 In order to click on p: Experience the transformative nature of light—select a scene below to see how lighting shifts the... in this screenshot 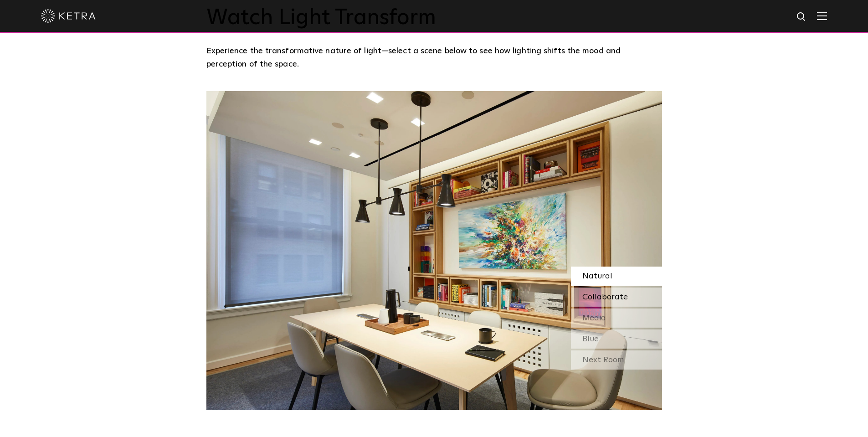, I will do `click(432, 57)`.